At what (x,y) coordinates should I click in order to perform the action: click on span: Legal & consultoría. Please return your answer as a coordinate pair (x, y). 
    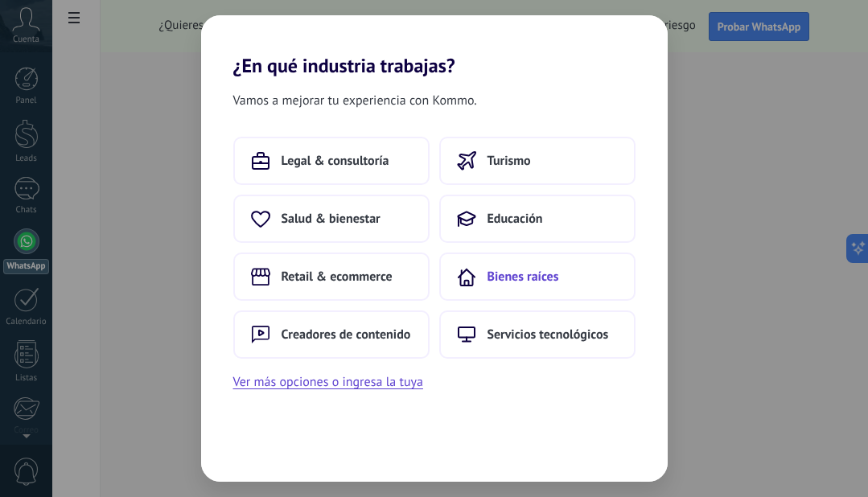
    Looking at the image, I should click on (335, 161).